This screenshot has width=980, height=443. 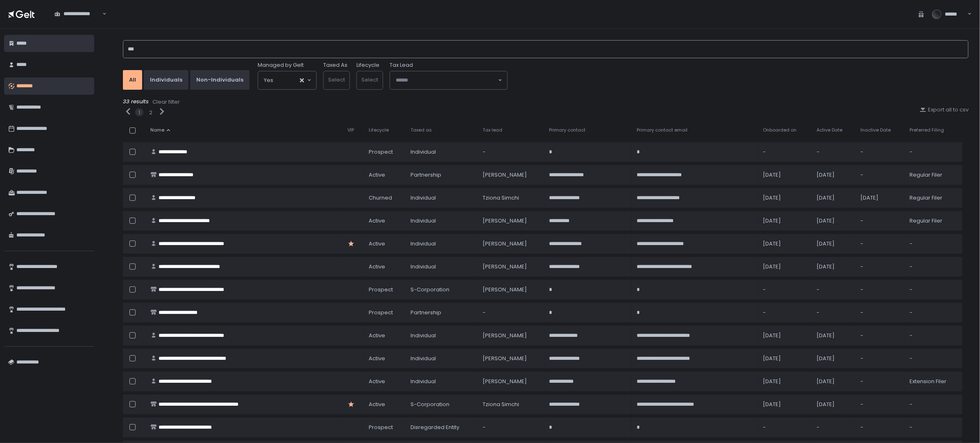 I want to click on span: Tax Lead, so click(x=401, y=65).